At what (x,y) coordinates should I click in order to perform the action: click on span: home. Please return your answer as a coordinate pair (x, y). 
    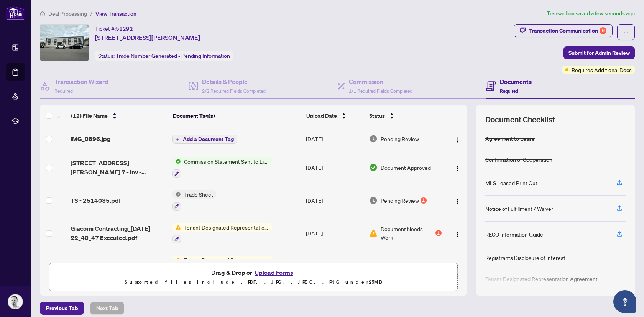
    Looking at the image, I should click on (43, 14).